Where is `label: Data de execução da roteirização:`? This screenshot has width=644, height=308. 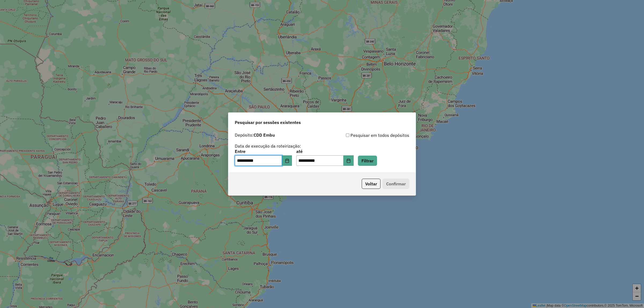 label: Data de execução da roteirização: is located at coordinates (268, 146).